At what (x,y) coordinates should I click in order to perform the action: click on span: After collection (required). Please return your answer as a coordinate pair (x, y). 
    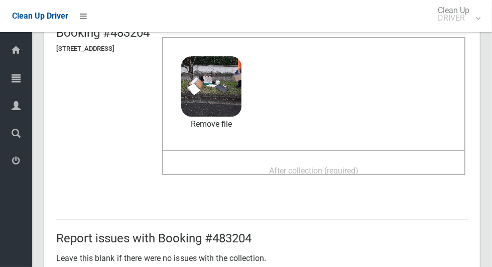
    Looking at the image, I should click on (314, 170).